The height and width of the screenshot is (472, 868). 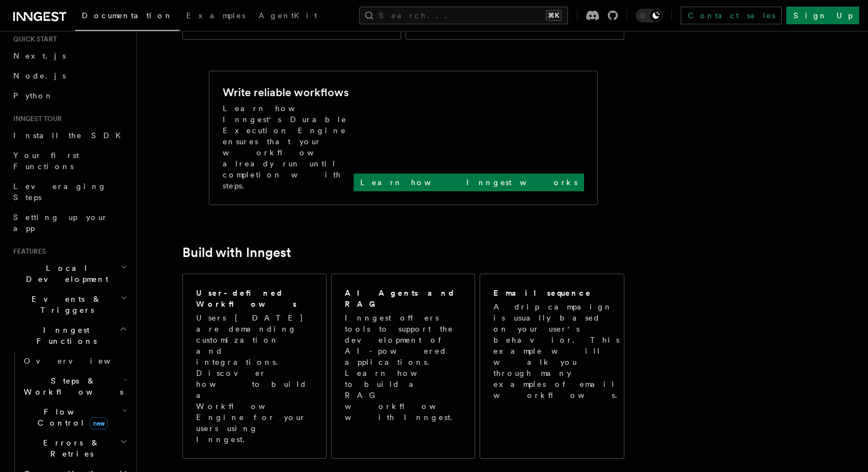 What do you see at coordinates (75, 449) in the screenshot?
I see `button: Errors & Retries` at bounding box center [75, 449].